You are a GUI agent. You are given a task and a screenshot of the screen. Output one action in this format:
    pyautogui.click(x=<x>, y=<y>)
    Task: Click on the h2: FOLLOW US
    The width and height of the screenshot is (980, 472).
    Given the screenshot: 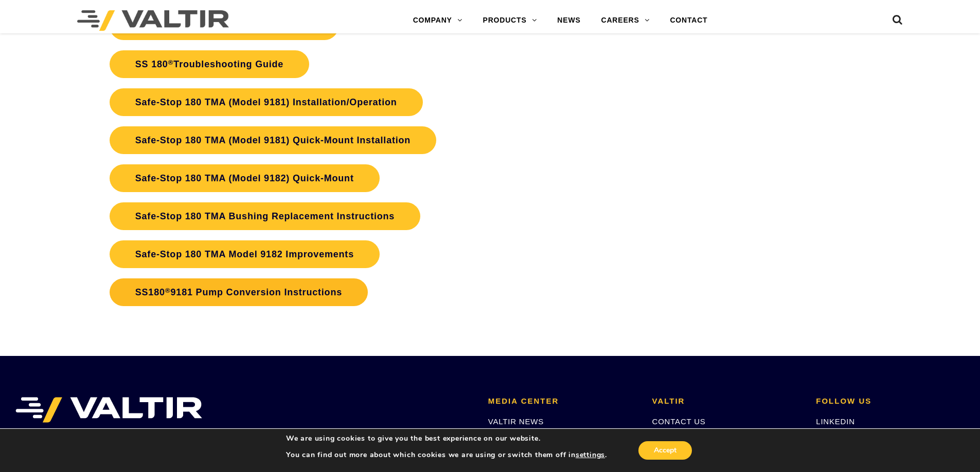 What is the action you would take?
    pyautogui.click(x=890, y=402)
    